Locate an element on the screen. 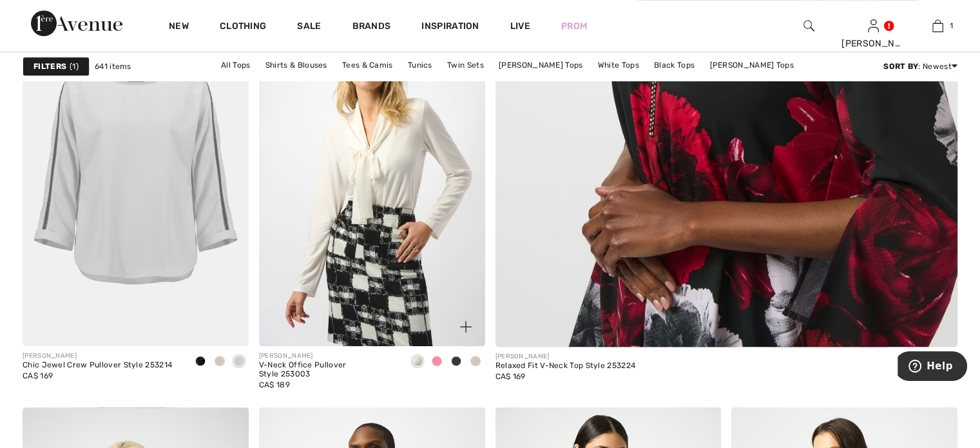  a: V-Neck Office Pullover Style 253003. Black is located at coordinates (371, 177).